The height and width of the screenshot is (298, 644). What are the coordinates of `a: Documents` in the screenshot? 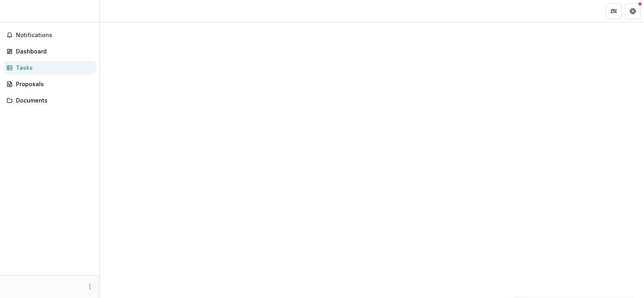 It's located at (49, 100).